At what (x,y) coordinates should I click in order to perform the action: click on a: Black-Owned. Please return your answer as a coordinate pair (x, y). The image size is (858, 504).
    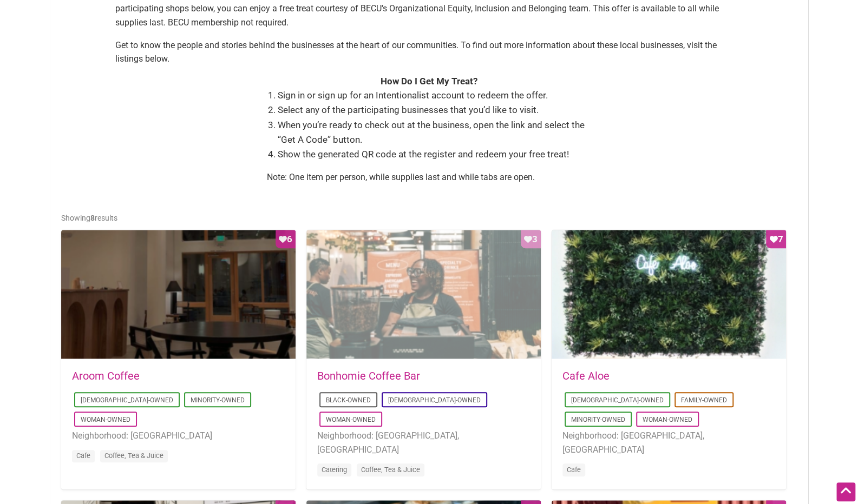
    Looking at the image, I should click on (348, 400).